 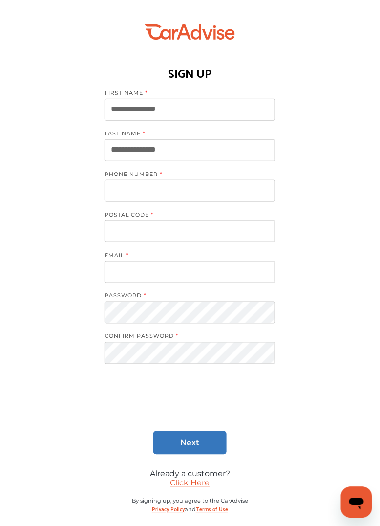 I want to click on label: PHONE NUMBER, so click(x=185, y=175).